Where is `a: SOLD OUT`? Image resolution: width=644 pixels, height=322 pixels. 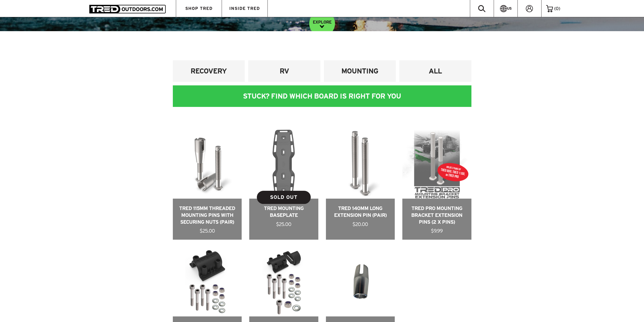
a: SOLD OUT is located at coordinates (284, 197).